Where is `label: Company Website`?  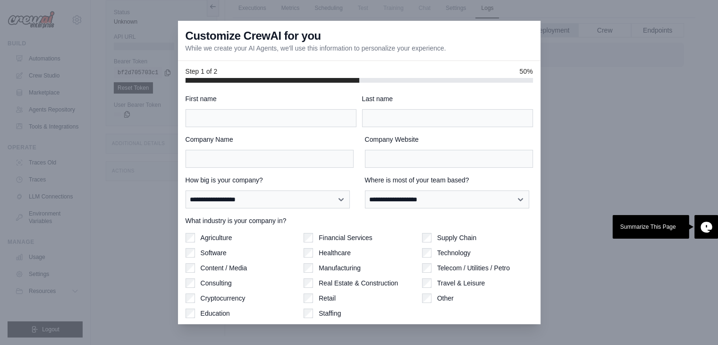
label: Company Website is located at coordinates (449, 139).